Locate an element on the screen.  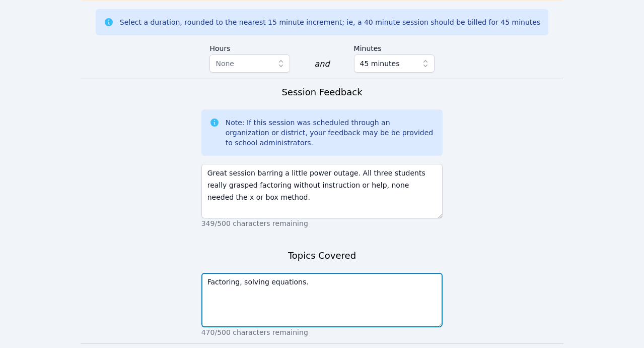
button: 45 minutes is located at coordinates (394, 64).